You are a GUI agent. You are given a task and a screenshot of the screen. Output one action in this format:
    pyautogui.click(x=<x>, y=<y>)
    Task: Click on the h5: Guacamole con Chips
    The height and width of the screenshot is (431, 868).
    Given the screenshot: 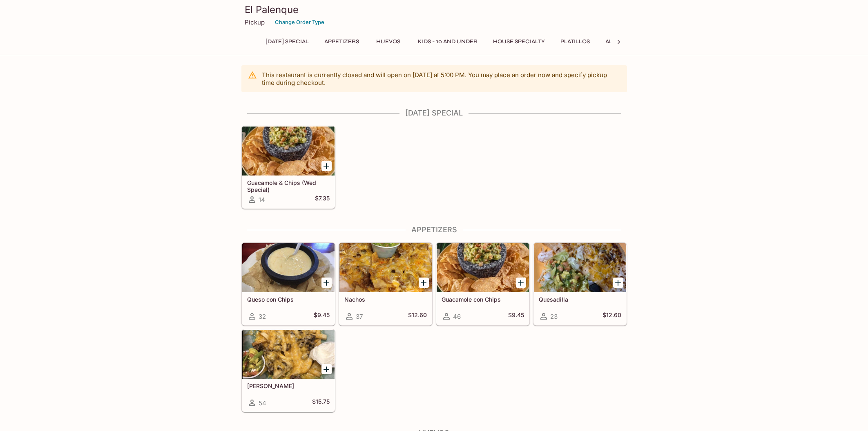 What is the action you would take?
    pyautogui.click(x=483, y=299)
    